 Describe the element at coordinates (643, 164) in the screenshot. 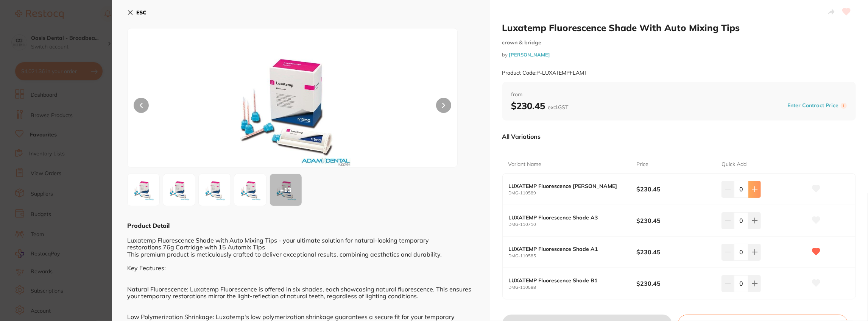

I see `p: Price` at that location.